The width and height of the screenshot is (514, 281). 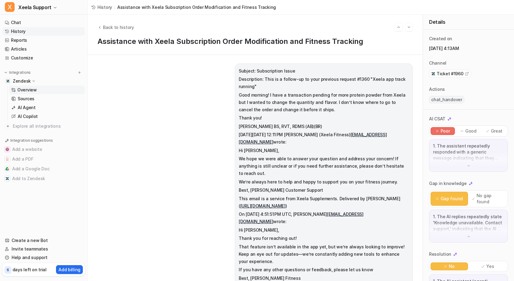 I want to click on p: Integrations, so click(x=20, y=72).